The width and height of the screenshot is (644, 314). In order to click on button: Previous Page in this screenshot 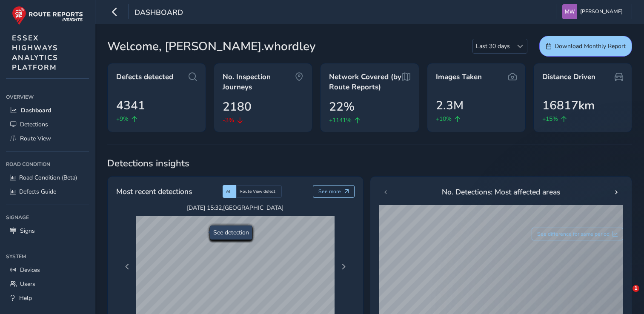, I will do `click(127, 267)`.